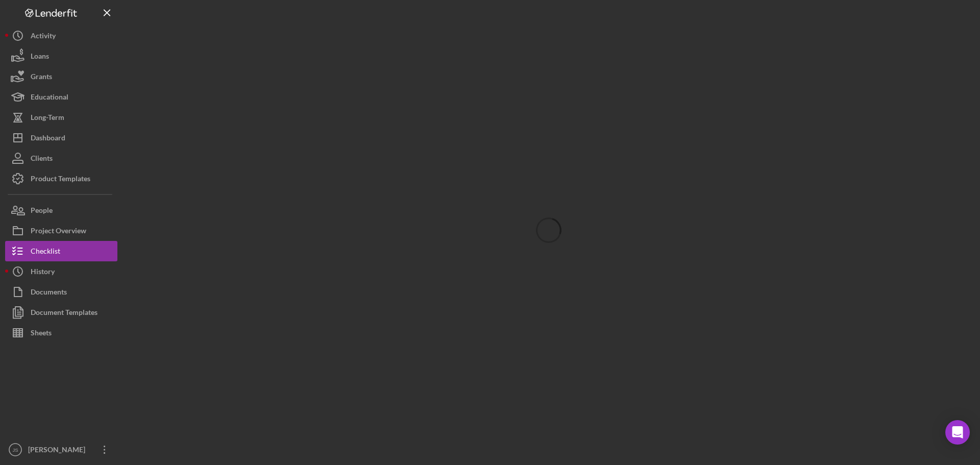 Image resolution: width=980 pixels, height=465 pixels. Describe the element at coordinates (64, 313) in the screenshot. I see `div: Document Templates` at that location.